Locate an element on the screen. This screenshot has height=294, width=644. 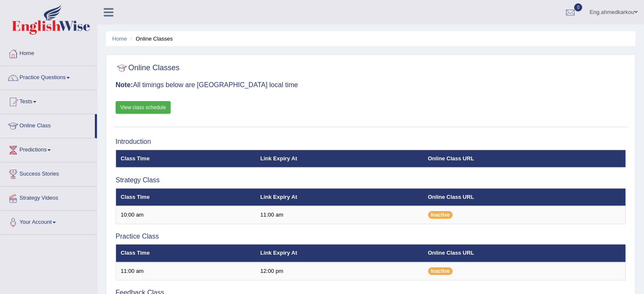
span: 0 is located at coordinates (578, 7).